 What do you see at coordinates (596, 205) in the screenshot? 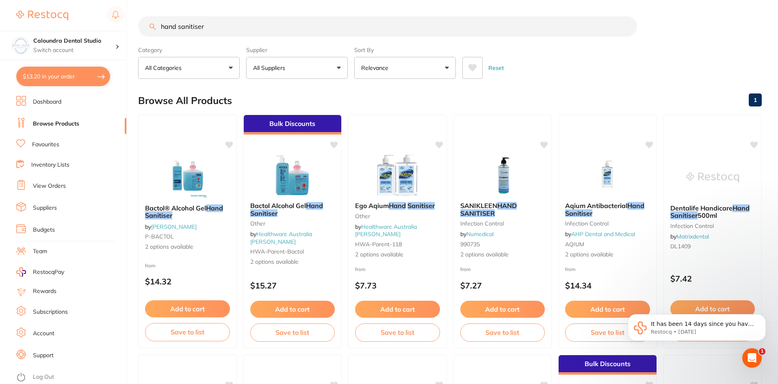
I see `span: Aqium Antibacterial` at bounding box center [596, 205].